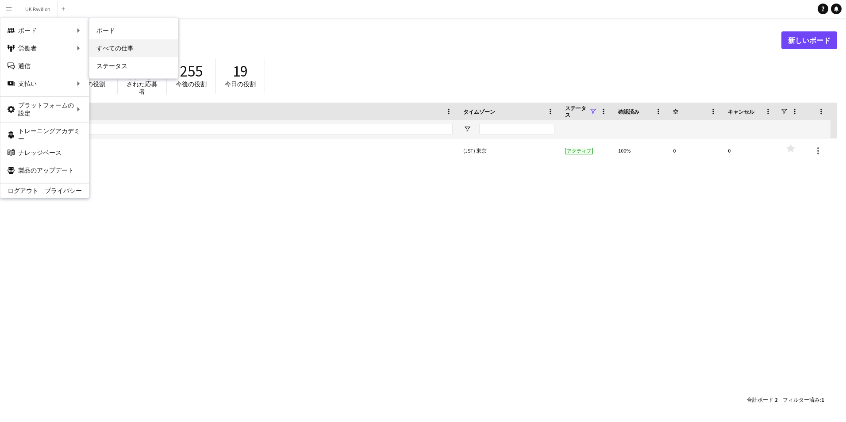 The width and height of the screenshot is (846, 422). What do you see at coordinates (509, 150) in the screenshot?
I see `div: (JST) 東京` at bounding box center [509, 150].